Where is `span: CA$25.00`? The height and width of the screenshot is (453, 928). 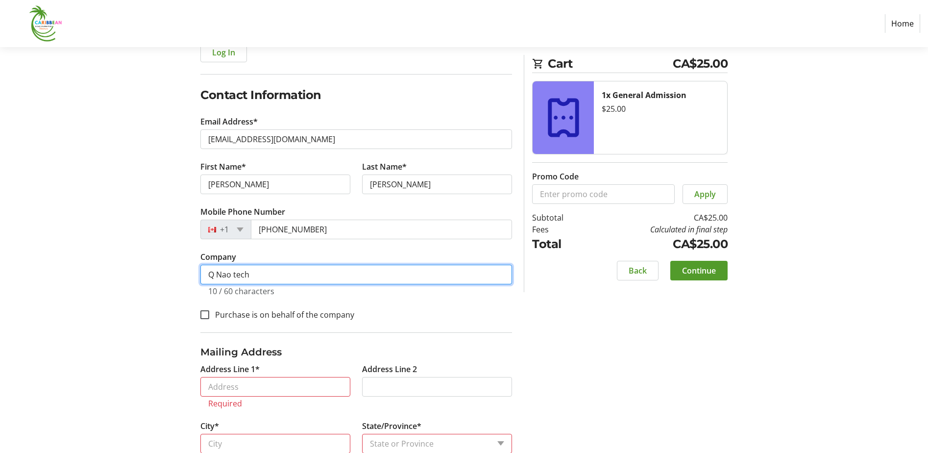 span: CA$25.00 is located at coordinates (700, 64).